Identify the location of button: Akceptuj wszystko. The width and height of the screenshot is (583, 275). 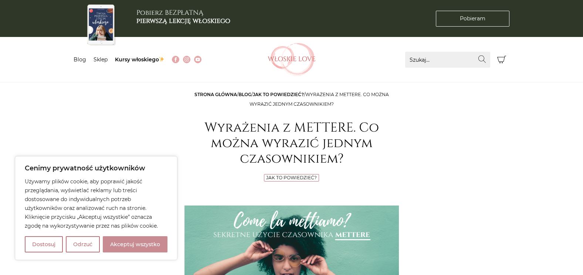
(135, 244).